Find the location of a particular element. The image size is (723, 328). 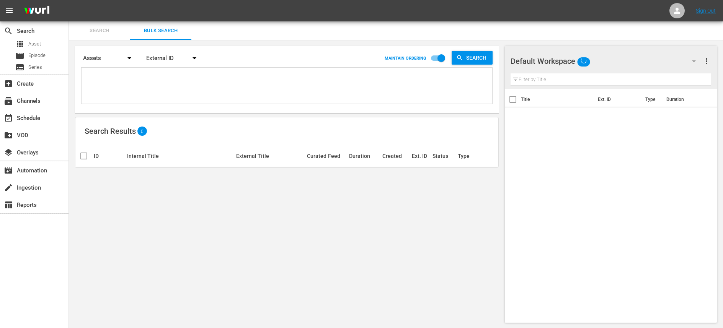

div: Default Workspace is located at coordinates (607, 61).